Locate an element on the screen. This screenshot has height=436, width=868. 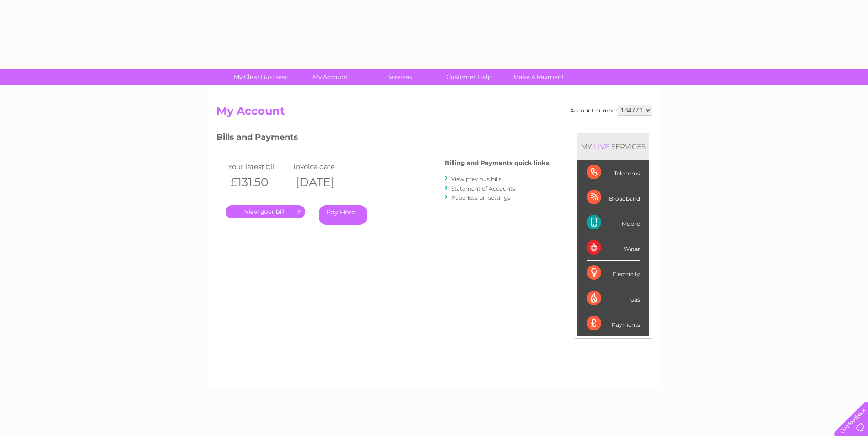
div: Water is located at coordinates (613, 248).